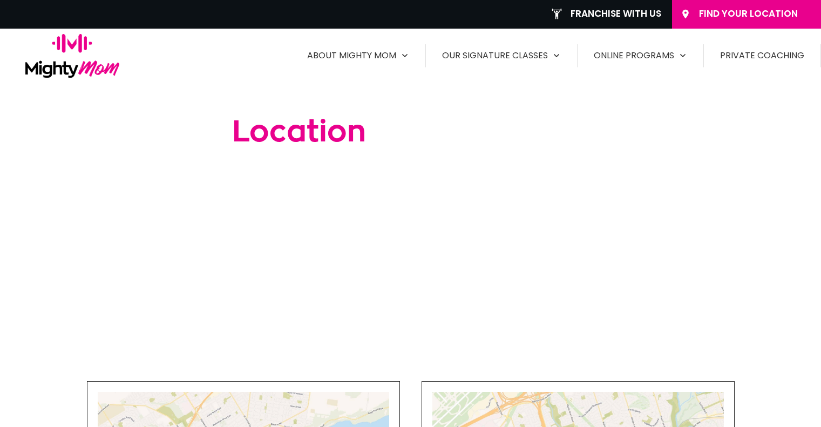 The height and width of the screenshot is (427, 821). I want to click on a: Private Coaching, so click(762, 56).